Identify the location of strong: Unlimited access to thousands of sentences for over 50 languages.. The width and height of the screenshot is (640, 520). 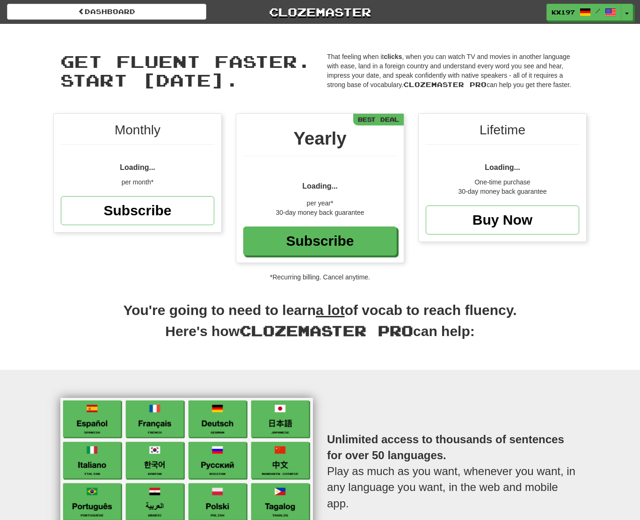
(446, 447).